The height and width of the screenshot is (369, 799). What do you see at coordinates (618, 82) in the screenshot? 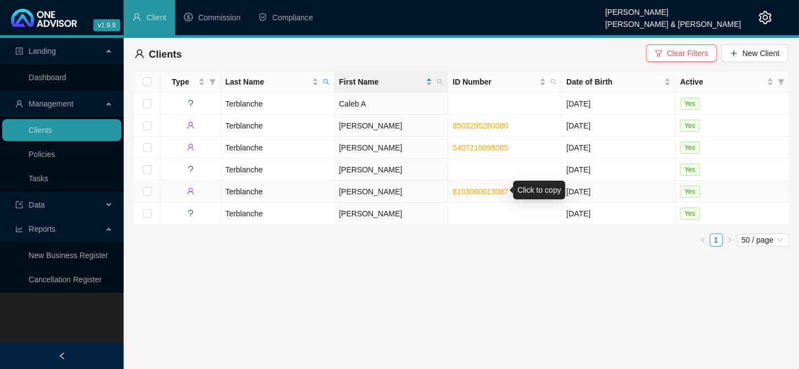
I see `th: Date of Birth` at bounding box center [618, 82].